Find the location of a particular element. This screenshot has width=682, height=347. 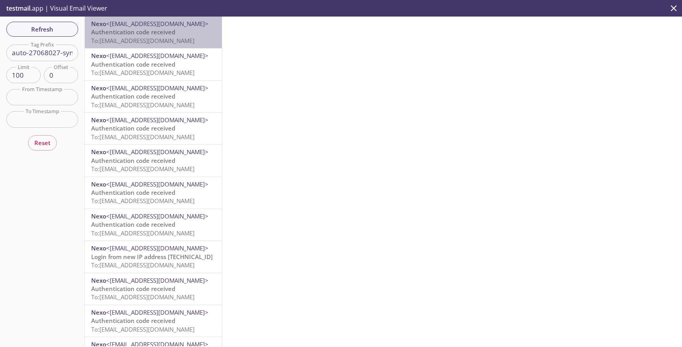

span: Refresh is located at coordinates (42, 29).